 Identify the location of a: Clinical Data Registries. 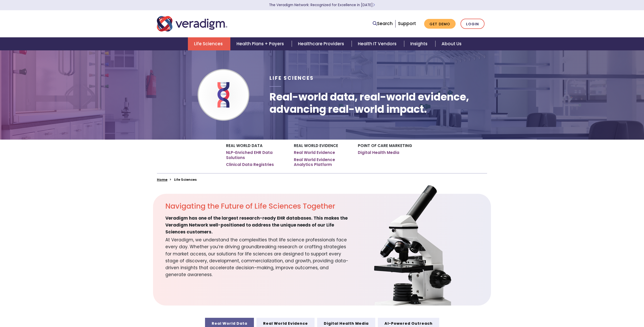
(250, 165).